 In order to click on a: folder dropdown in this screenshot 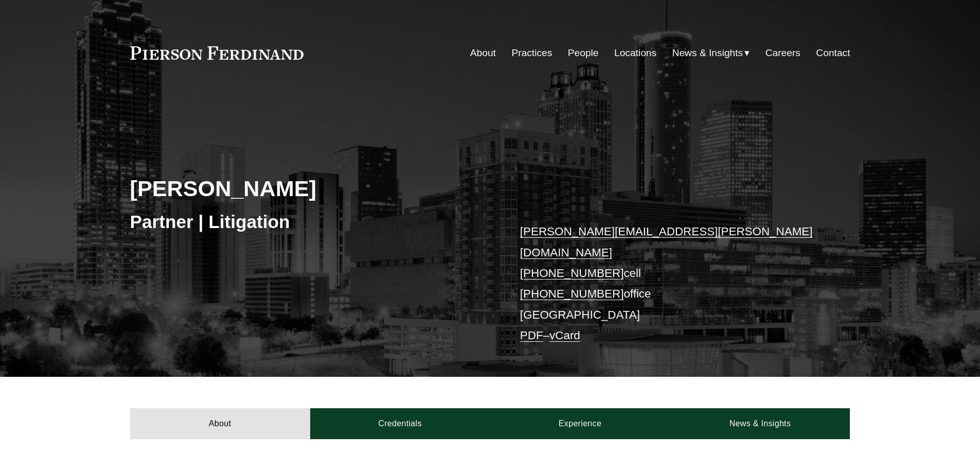, I will do `click(711, 53)`.